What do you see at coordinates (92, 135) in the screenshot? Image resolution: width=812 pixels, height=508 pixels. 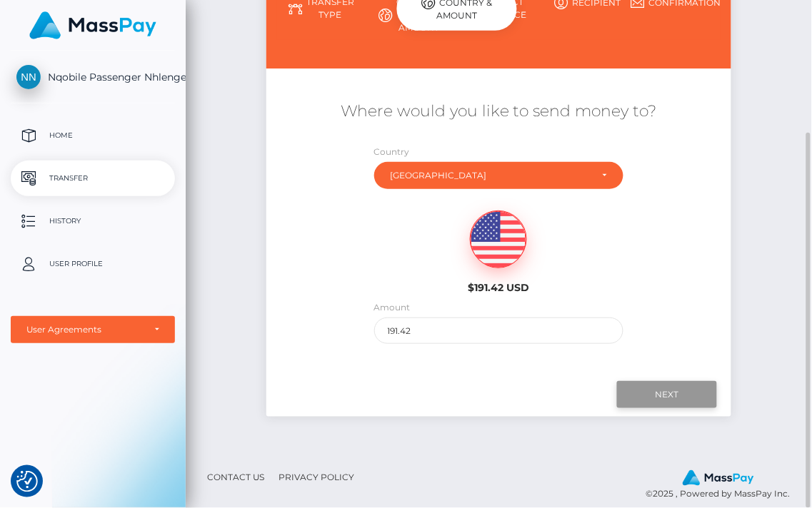 I see `p: Home` at bounding box center [92, 135].